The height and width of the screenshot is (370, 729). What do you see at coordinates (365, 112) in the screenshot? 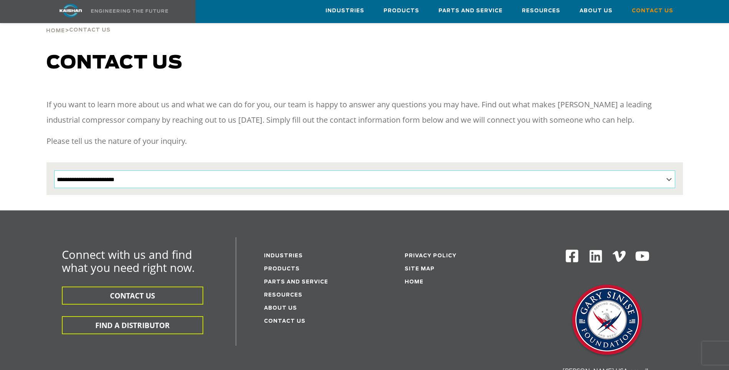
I see `p: If you want to learn more about us and what we can do for you, our team is happy to answer any qu...` at bounding box center [365, 112].